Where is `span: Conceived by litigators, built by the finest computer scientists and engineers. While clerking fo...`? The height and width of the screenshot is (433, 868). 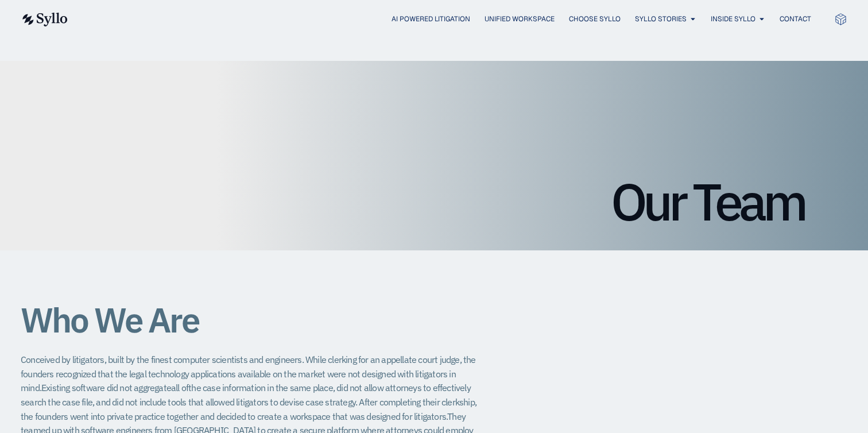 span: Conceived by litigators, built by the finest computer scientists and engineers. While clerking fo... is located at coordinates (248, 373).